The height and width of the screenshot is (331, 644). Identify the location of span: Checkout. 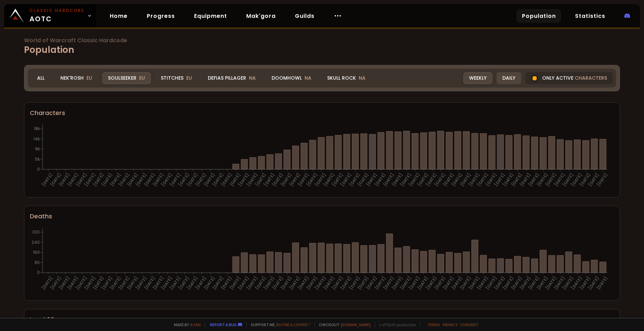
(342, 324).